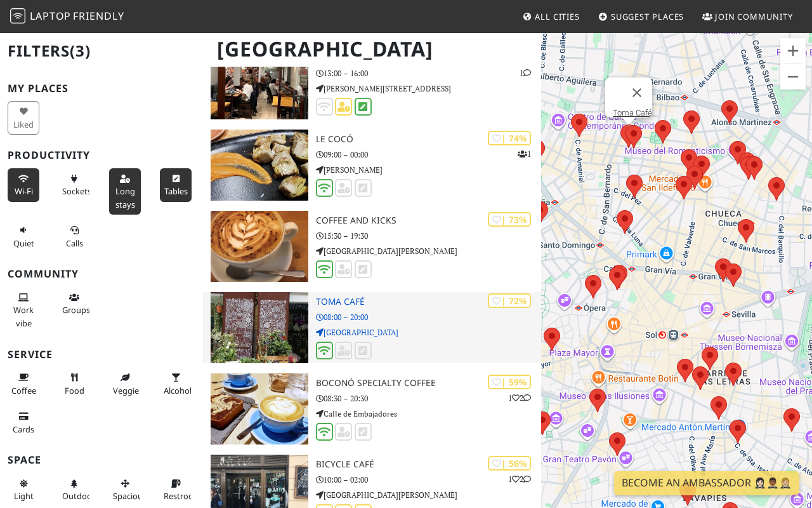 The height and width of the screenshot is (508, 812). Describe the element at coordinates (429, 154) in the screenshot. I see `p: 09:00 – 00:00` at that location.